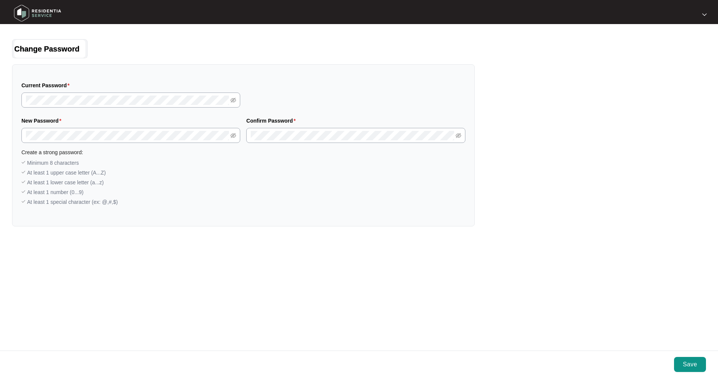 Image resolution: width=718 pixels, height=378 pixels. What do you see at coordinates (690, 364) in the screenshot?
I see `button: Save` at bounding box center [690, 364].